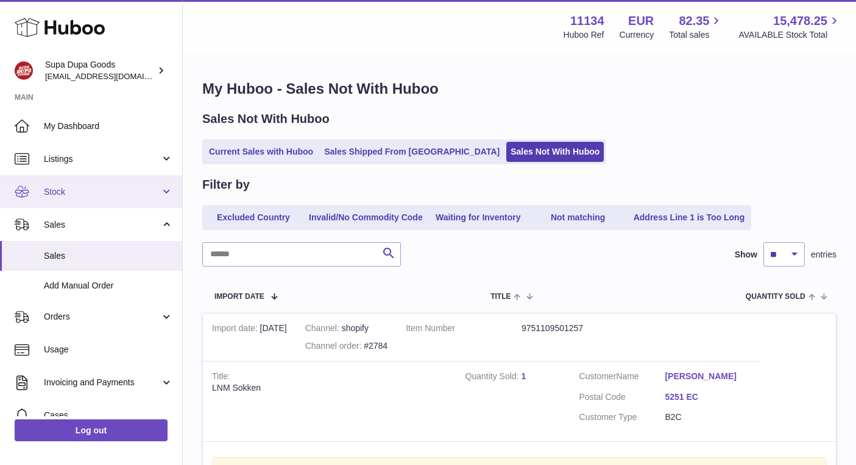  What do you see at coordinates (519, 89) in the screenshot?
I see `h1: My Huboo - Sales Not With Huboo` at bounding box center [519, 89].